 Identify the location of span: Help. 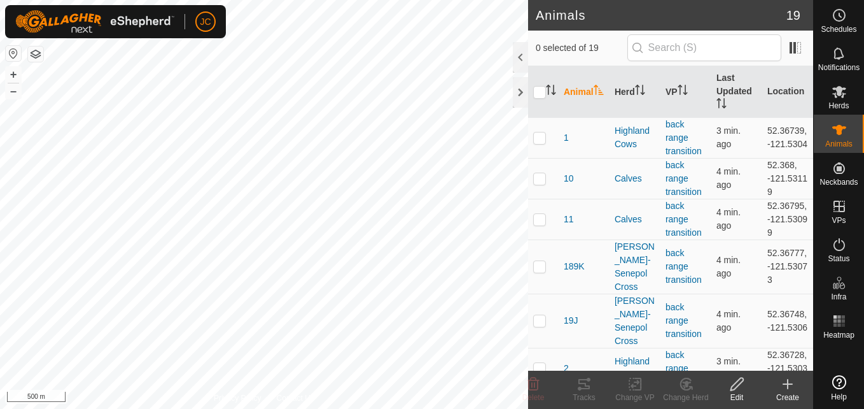
(839, 396).